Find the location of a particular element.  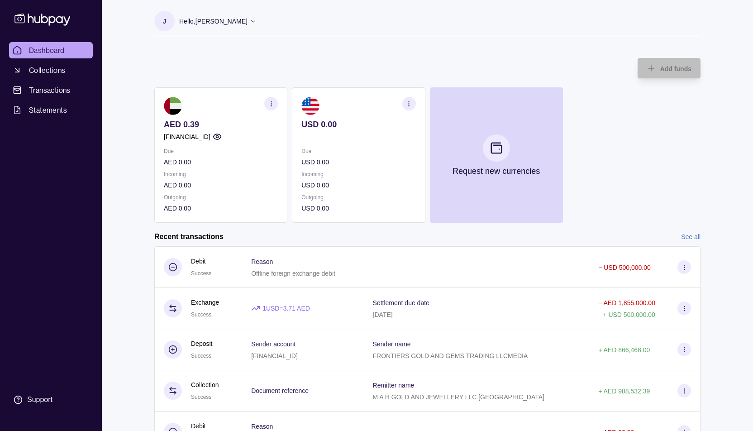

p: FRONTIERS GOLD AND GEMS TRADING LLCMEDIA is located at coordinates (450, 356).